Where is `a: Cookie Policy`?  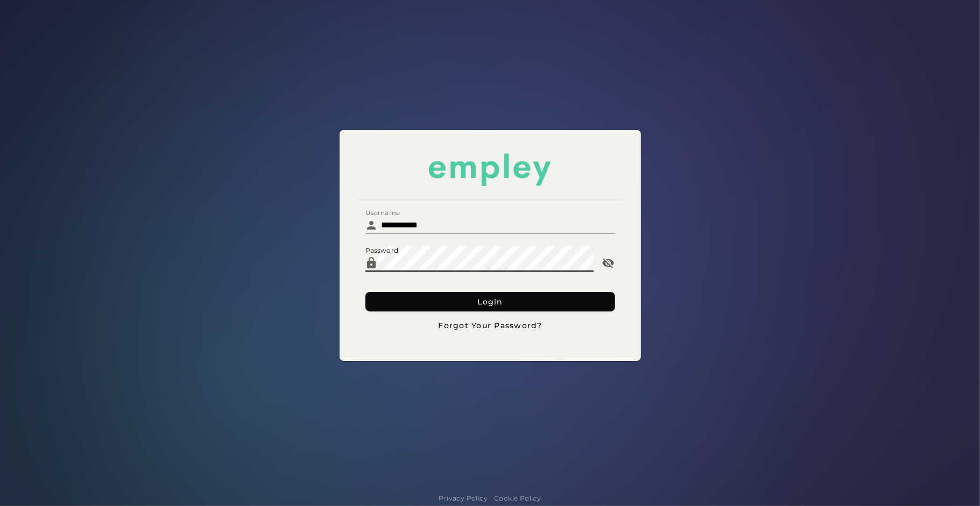 a: Cookie Policy is located at coordinates (517, 498).